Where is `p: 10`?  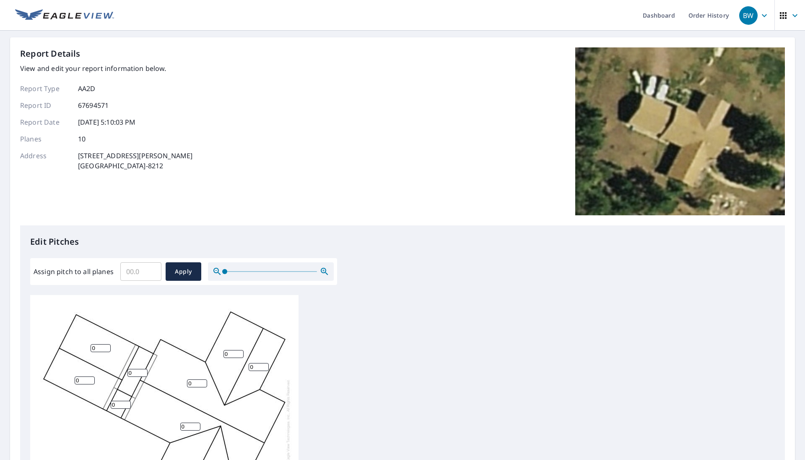
p: 10 is located at coordinates (82, 139).